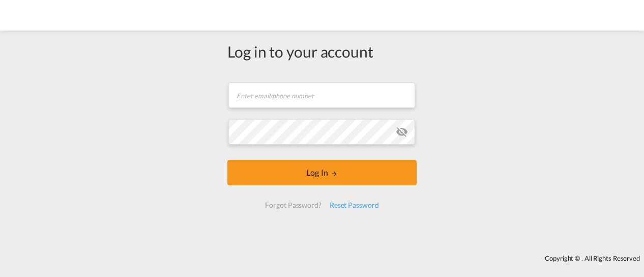  Describe the element at coordinates (322, 172) in the screenshot. I see `button: LOGIN` at that location.